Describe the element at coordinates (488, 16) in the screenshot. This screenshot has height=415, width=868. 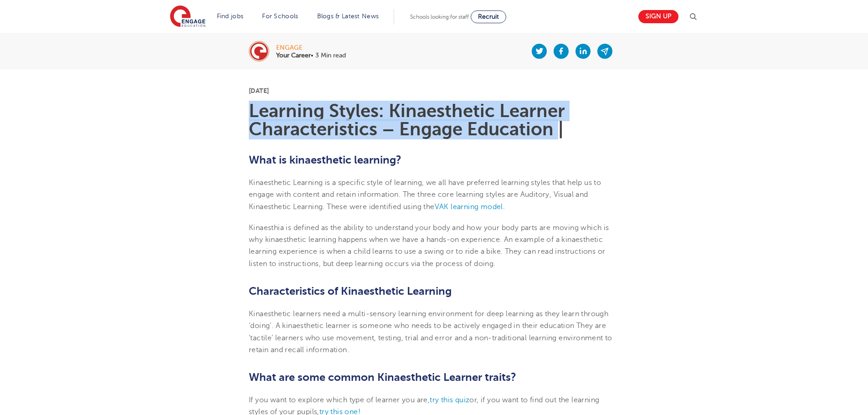
I see `span: Recruit` at that location.